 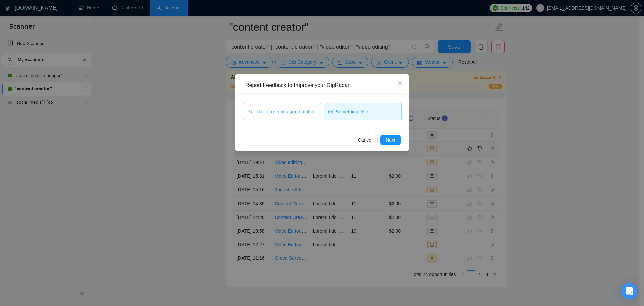 I want to click on span: search, so click(x=251, y=111).